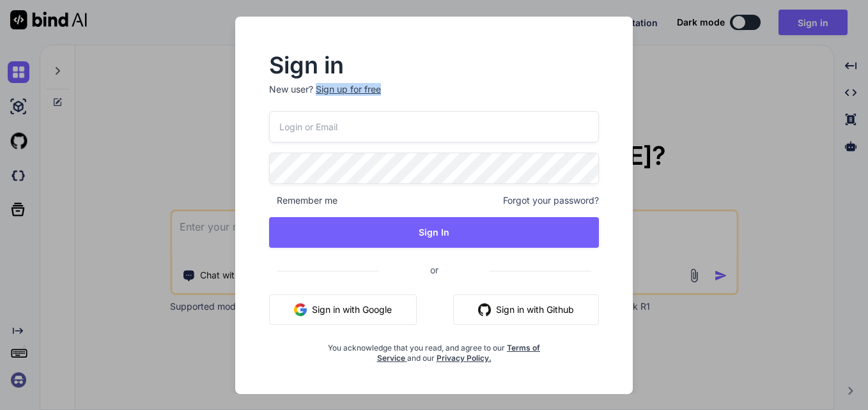 The image size is (868, 410). What do you see at coordinates (459, 353) in the screenshot?
I see `a: Terms of Service` at bounding box center [459, 353].